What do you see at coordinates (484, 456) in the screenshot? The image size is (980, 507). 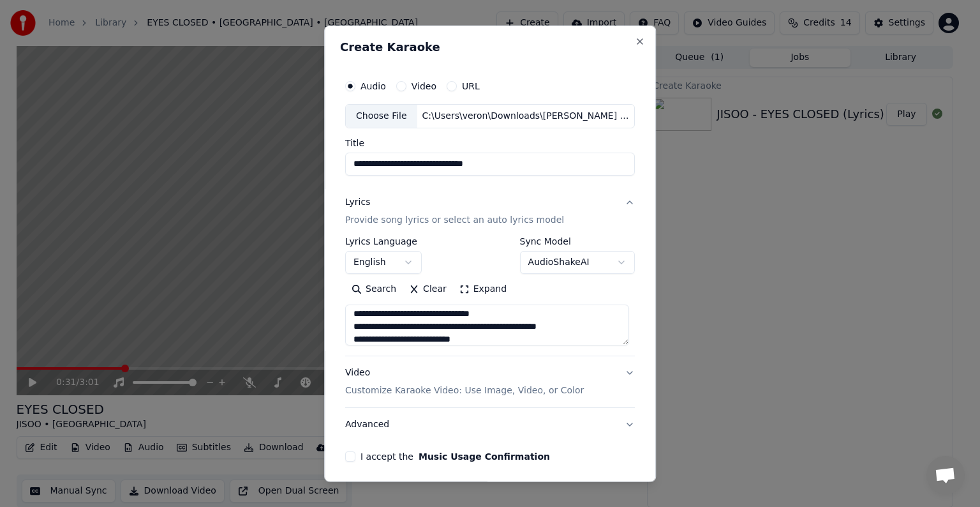 I see `button: I accept the` at bounding box center [484, 456].